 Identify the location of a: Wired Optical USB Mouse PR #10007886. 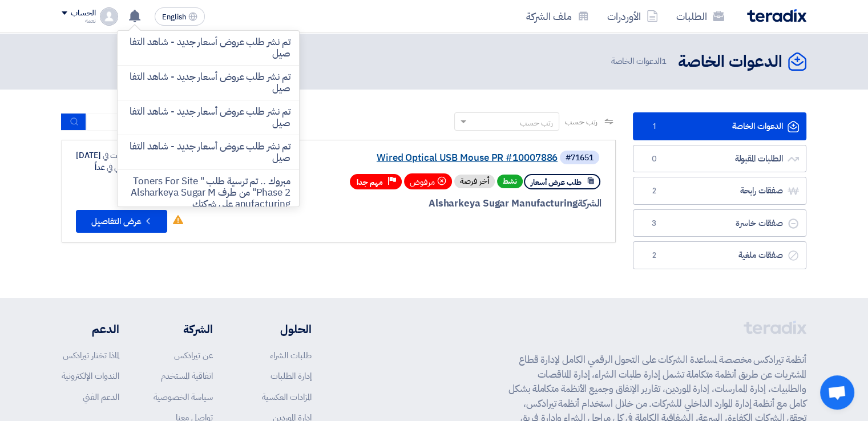
(444, 158).